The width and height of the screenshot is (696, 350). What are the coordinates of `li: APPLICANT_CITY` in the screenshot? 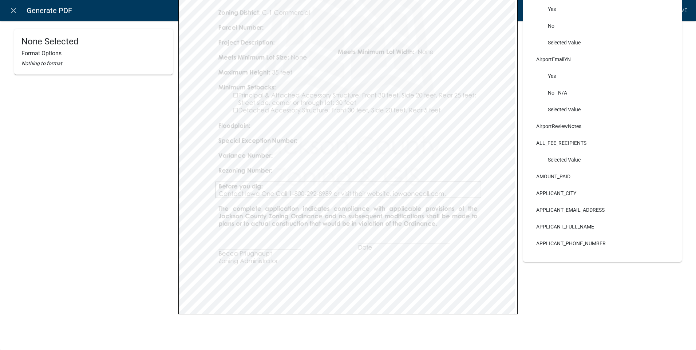 It's located at (602, 193).